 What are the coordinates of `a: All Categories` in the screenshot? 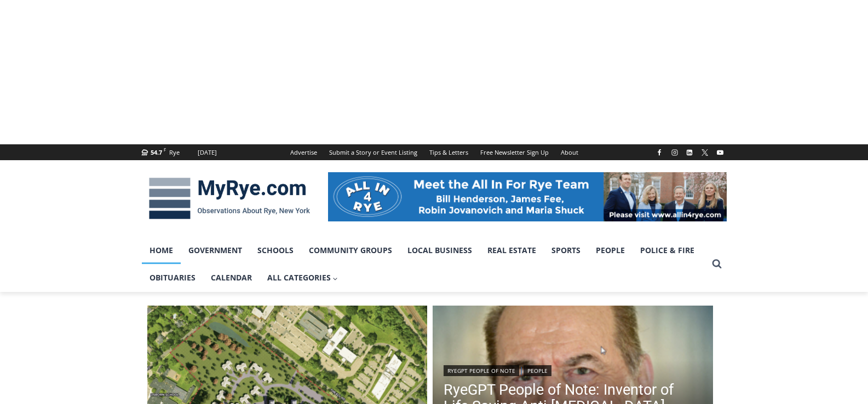 It's located at (303, 278).